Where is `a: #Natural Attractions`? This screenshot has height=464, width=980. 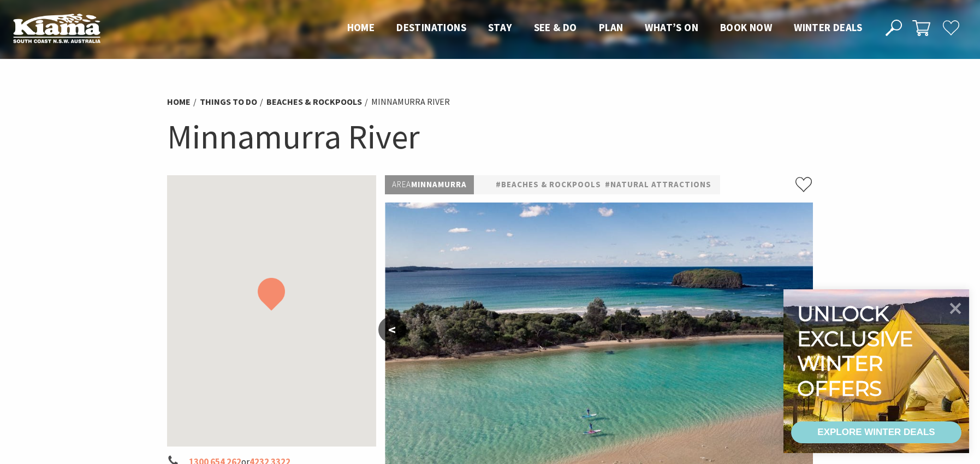
a: #Natural Attractions is located at coordinates (657, 185).